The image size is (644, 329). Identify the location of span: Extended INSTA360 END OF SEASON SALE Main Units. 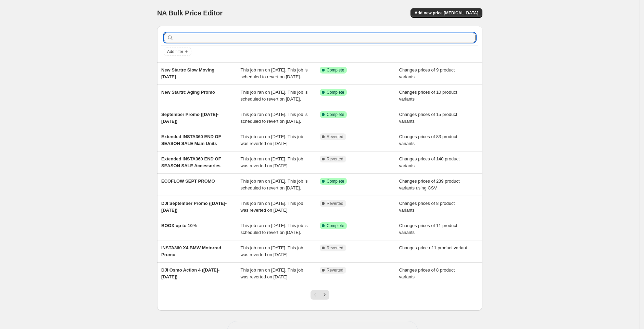
(191, 140).